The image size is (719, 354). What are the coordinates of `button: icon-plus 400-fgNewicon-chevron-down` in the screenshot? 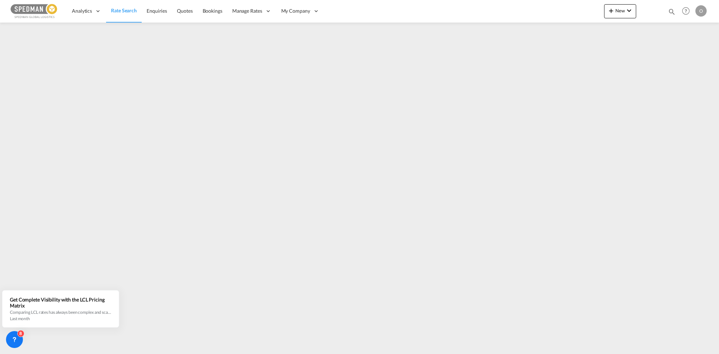 It's located at (620, 11).